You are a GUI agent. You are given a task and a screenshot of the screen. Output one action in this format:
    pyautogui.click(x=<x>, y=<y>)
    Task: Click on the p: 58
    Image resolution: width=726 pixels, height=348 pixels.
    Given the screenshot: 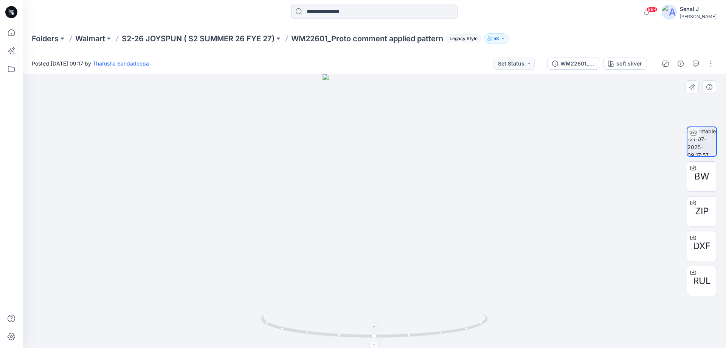 What is the action you would take?
    pyautogui.click(x=496, y=39)
    